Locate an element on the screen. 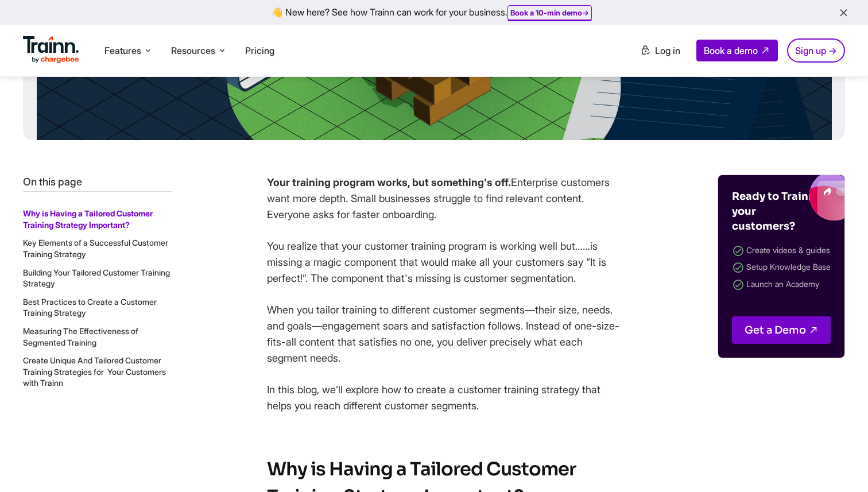  p: Enterprise customers want more depth. Small businesses struggle to find relevant content. Everyon... is located at coordinates (445, 199).